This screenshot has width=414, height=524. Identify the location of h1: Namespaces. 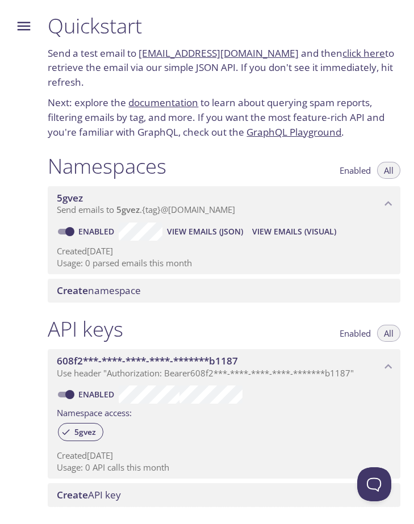
(107, 166).